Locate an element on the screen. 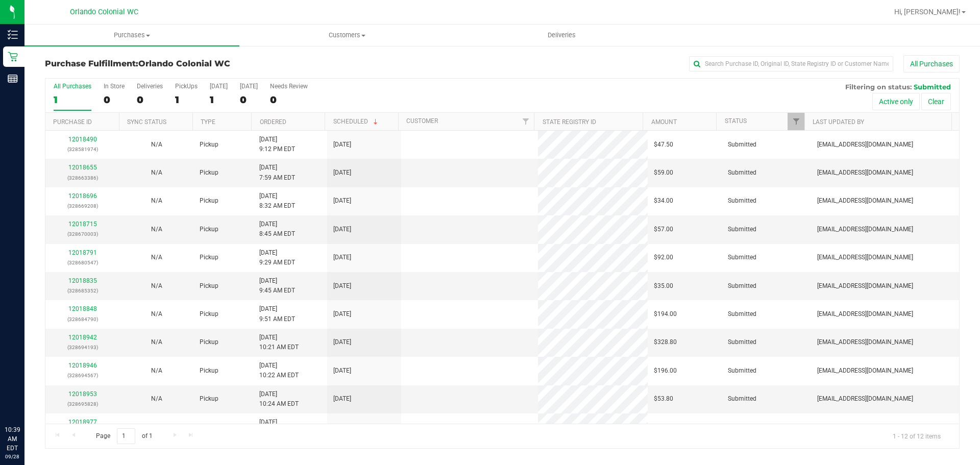  div: PickUps is located at coordinates (186, 86).